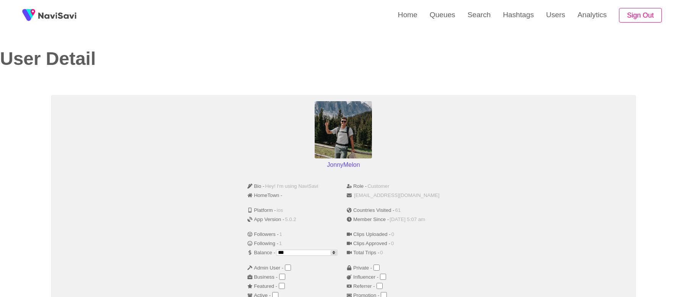 The width and height of the screenshot is (687, 297). Describe the element at coordinates (369, 234) in the screenshot. I see `span: Clips Uploaded -` at that location.